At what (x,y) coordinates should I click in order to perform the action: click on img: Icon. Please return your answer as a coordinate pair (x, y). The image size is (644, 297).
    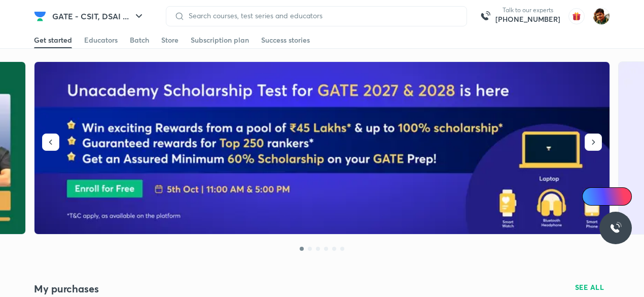
    Looking at the image, I should click on (592, 196).